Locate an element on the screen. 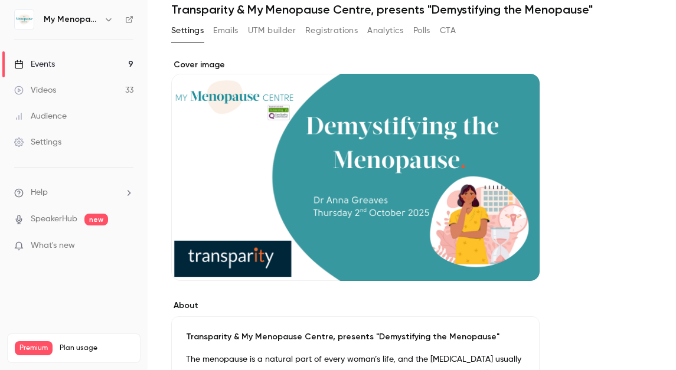 This screenshot has width=676, height=370. span: Plan usage is located at coordinates (96, 348).